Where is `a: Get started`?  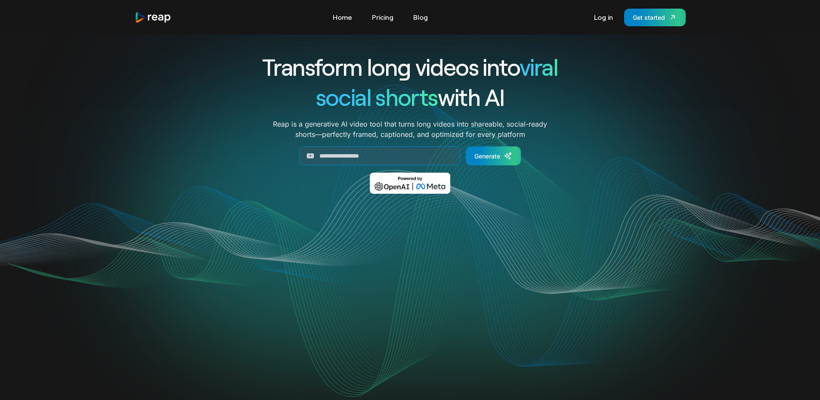 a: Get started is located at coordinates (655, 17).